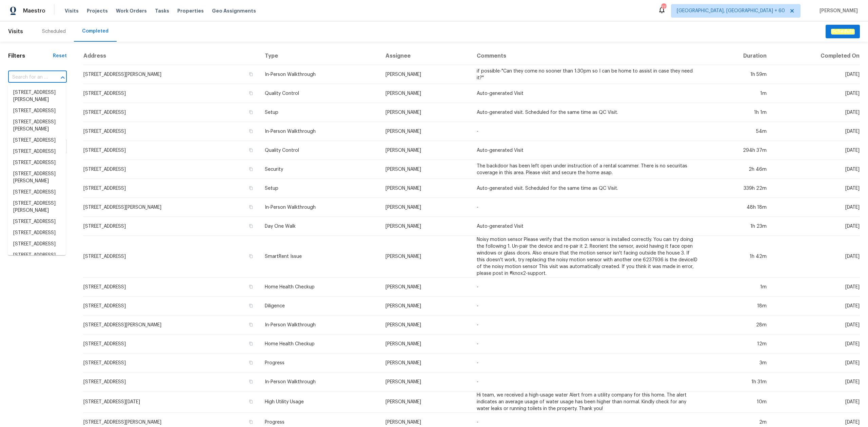 This screenshot has width=868, height=427. I want to click on button: Close, so click(63, 77).